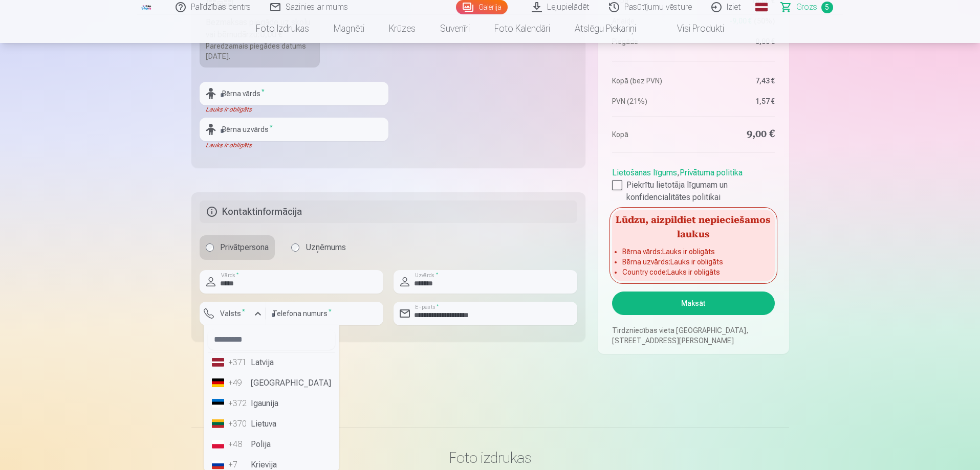 The width and height of the screenshot is (980, 470). What do you see at coordinates (693, 252) in the screenshot?
I see `li: Bērna vārds : Lauks ir obligāts` at bounding box center [693, 252].